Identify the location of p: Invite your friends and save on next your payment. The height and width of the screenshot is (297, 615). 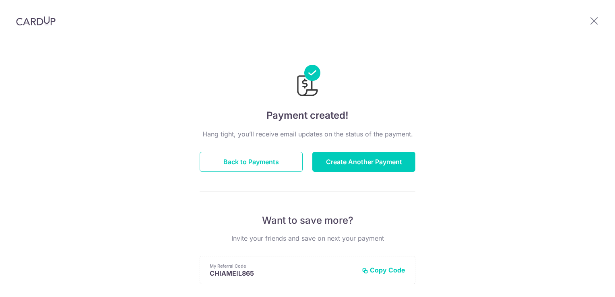
(308, 238).